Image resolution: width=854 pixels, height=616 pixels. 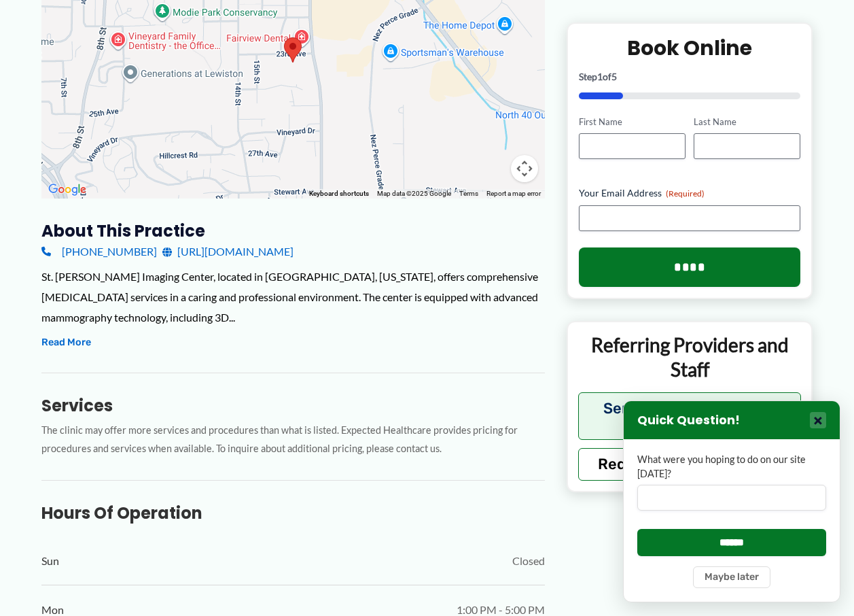 What do you see at coordinates (614, 75) in the screenshot?
I see `span: 5` at bounding box center [614, 75].